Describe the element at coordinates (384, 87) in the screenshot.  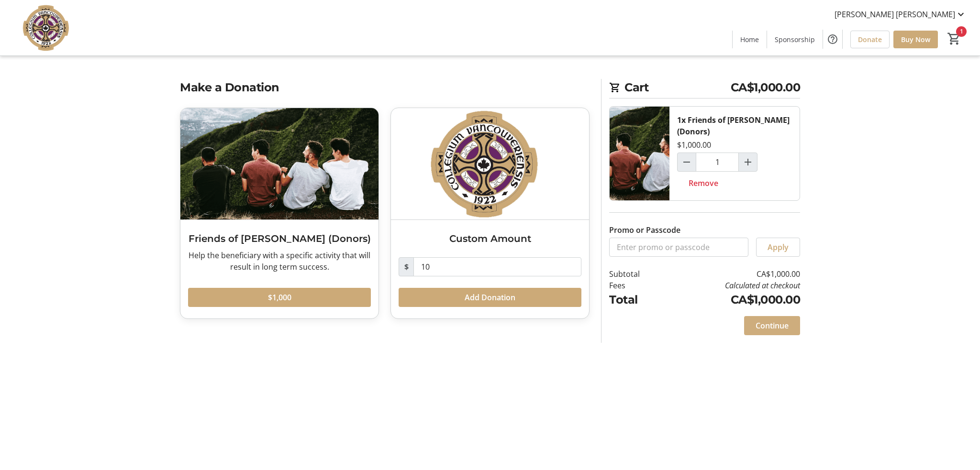
I see `h2: Make a Donation` at that location.